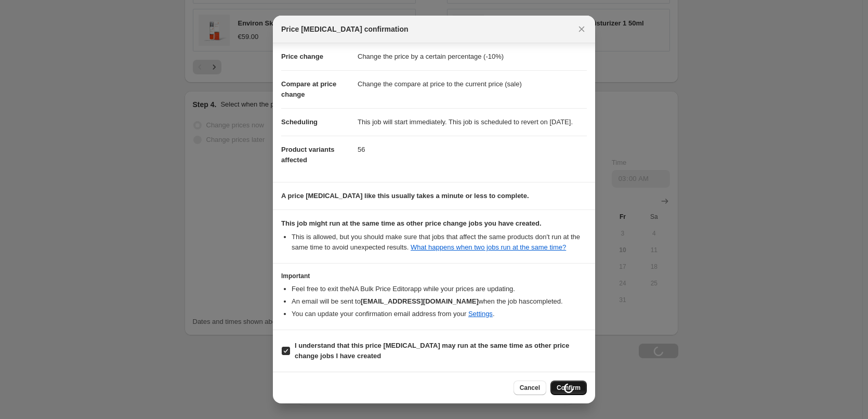  Describe the element at coordinates (299, 121) in the screenshot. I see `span: Scheduling` at that location.